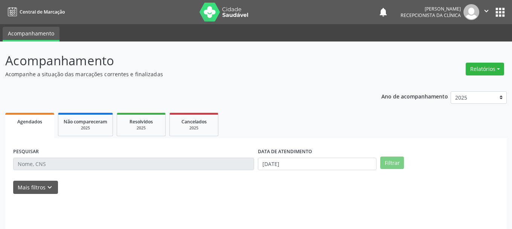  I want to click on span: Agendados, so click(30, 121).